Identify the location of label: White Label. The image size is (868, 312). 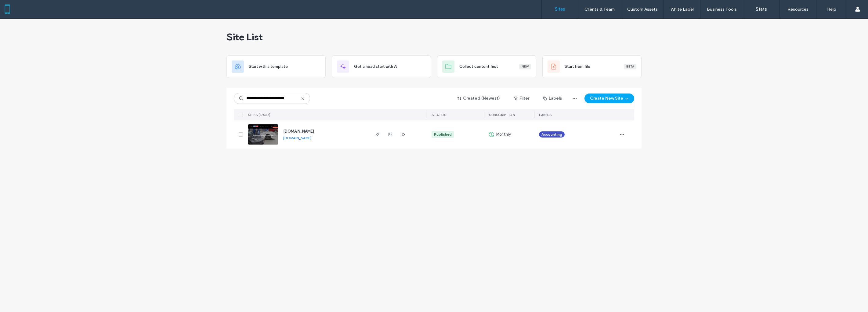
(682, 9).